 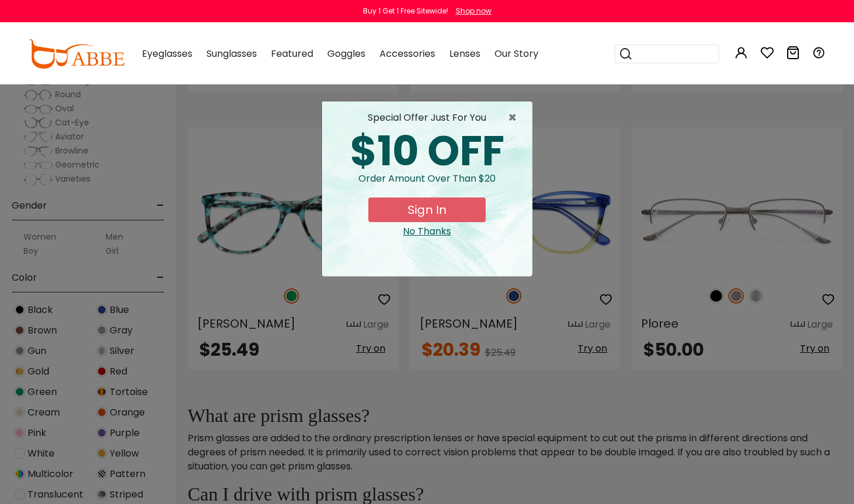 I want to click on span: Goggles, so click(x=346, y=53).